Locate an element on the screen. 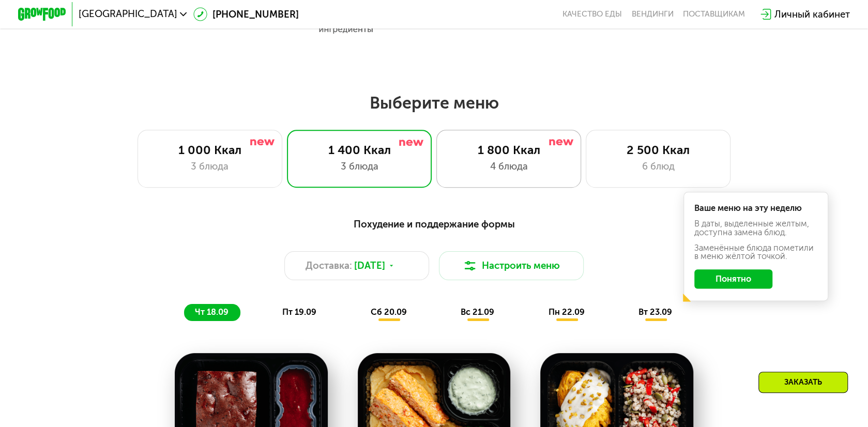  h2: Выберите меню is located at coordinates (434, 103).